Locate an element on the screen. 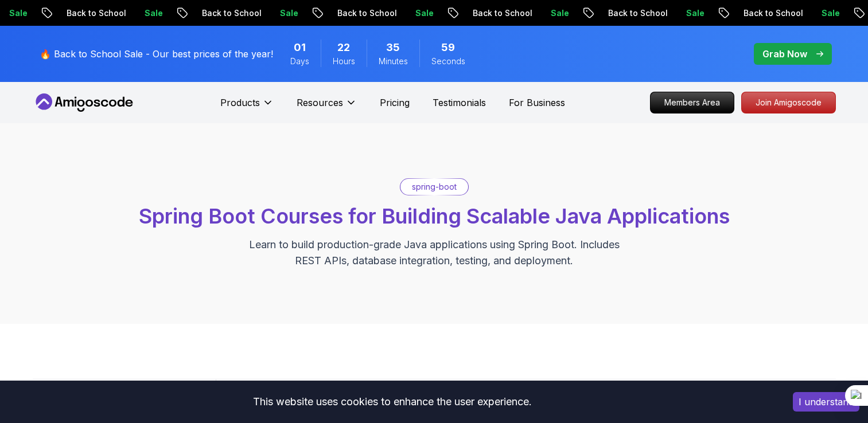 The image size is (868, 423). span: Seconds is located at coordinates (448, 61).